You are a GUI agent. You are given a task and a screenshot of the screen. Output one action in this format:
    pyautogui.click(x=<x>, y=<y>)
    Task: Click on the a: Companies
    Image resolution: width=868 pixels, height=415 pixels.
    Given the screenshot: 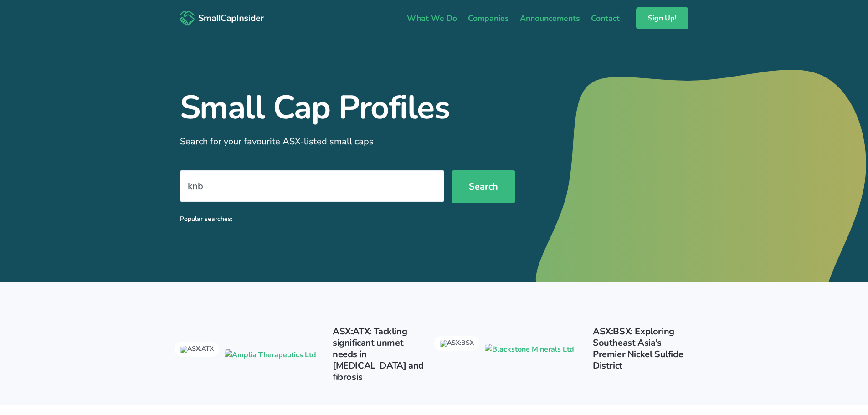 What is the action you would take?
    pyautogui.click(x=489, y=18)
    